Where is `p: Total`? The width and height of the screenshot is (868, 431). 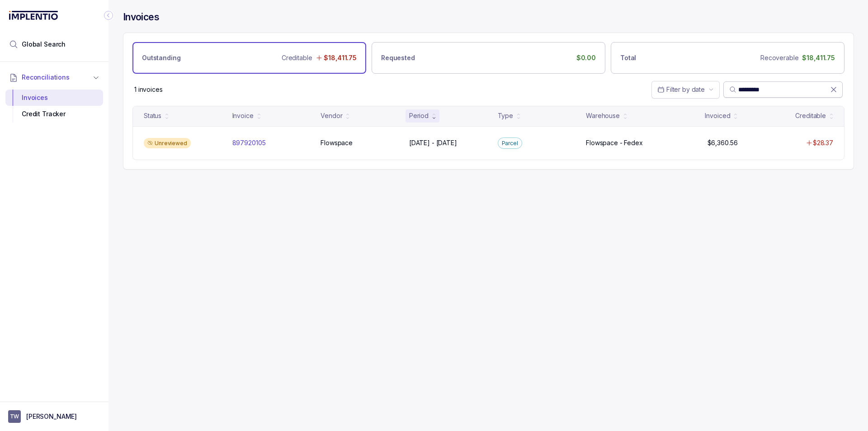
p: Total is located at coordinates (628, 58).